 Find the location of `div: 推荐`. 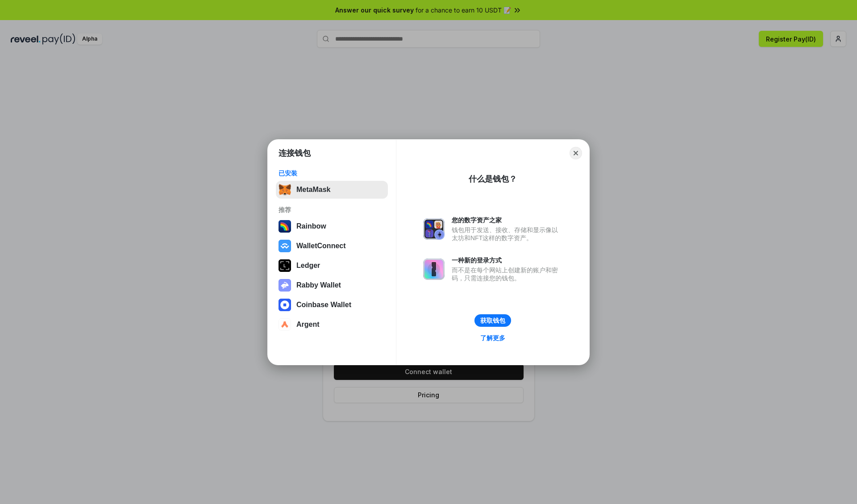

div: 推荐 is located at coordinates (332, 209).